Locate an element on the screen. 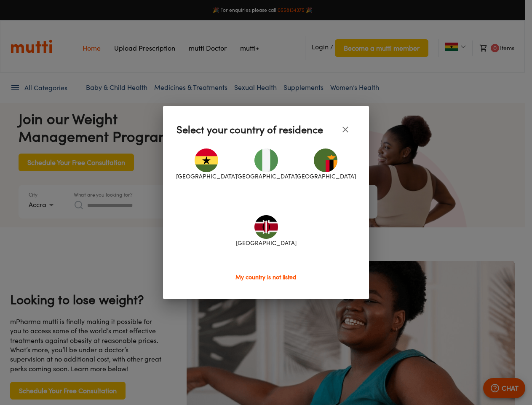 This screenshot has width=532, height=405. button: close is located at coordinates (345, 129).